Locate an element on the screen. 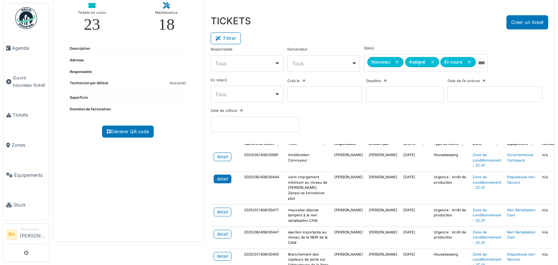 The height and width of the screenshot is (265, 558). a: Encartonneuse Cartopack is located at coordinates (520, 158).